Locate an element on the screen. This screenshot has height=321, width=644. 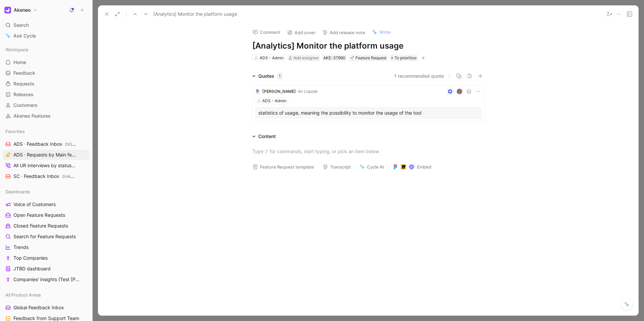
span: Trends is located at coordinates (21, 247).